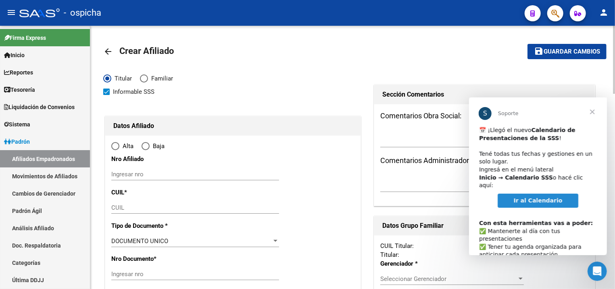 This screenshot has height=289, width=615. Describe the element at coordinates (160, 79) in the screenshot. I see `span: Familiar` at that location.